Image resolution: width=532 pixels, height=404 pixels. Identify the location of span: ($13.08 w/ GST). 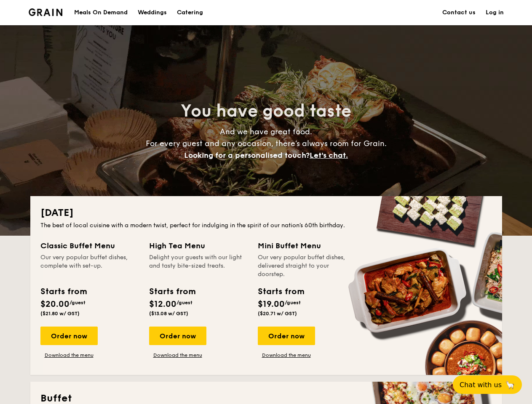
(168, 313).